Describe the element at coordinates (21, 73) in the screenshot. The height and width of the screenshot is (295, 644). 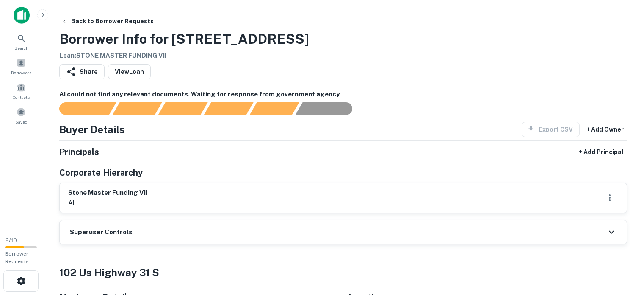
I see `span: Borrowers` at that location.